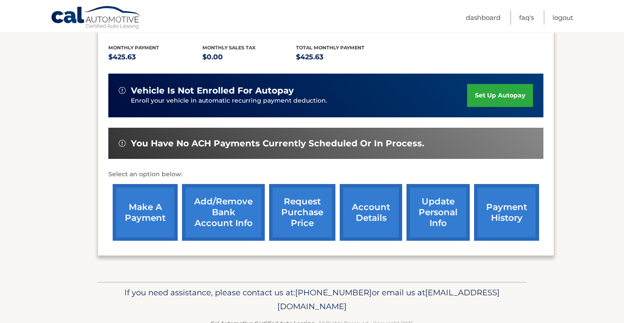  What do you see at coordinates (299, 101) in the screenshot?
I see `p: Enroll your vehicle in automatic recurring payment deduction.` at bounding box center [299, 101].